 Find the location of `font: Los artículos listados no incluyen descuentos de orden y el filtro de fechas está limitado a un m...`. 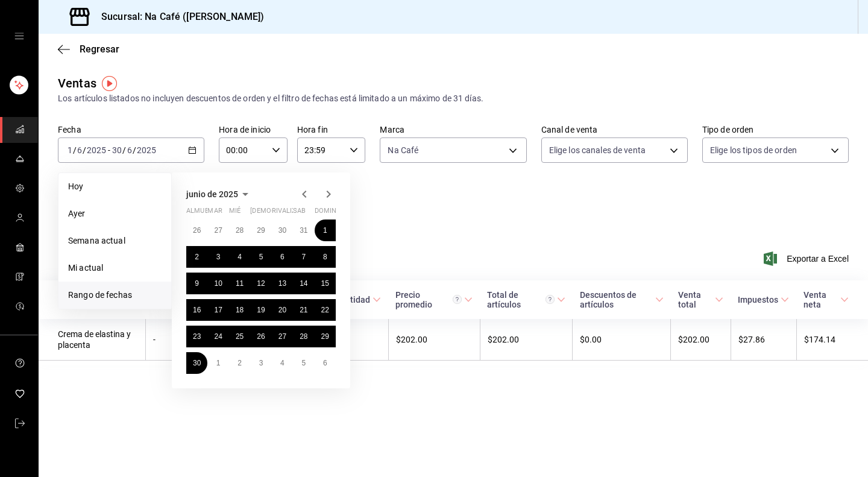

font: Los artículos listados no incluyen descuentos de orden y el filtro de fechas está limitado a un m... is located at coordinates (271, 98).